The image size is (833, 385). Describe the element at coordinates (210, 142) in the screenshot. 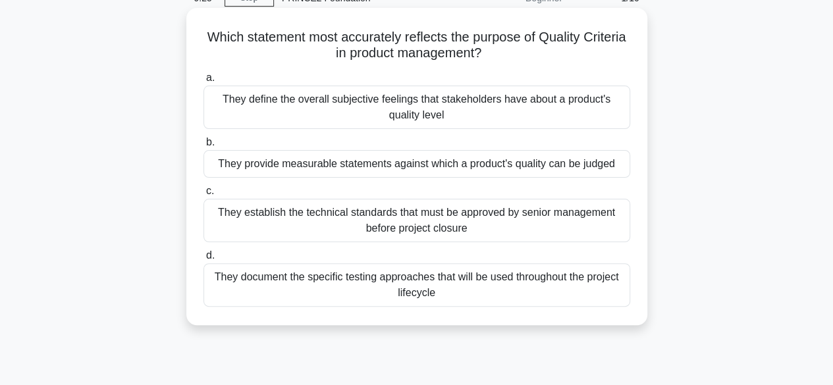

I see `span: b.` at that location.